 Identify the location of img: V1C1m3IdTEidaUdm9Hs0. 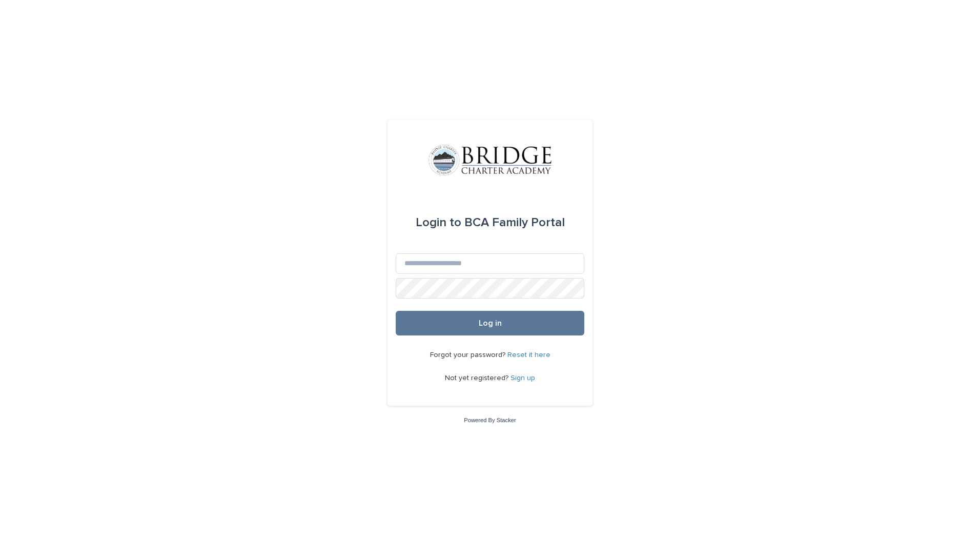
(490, 160).